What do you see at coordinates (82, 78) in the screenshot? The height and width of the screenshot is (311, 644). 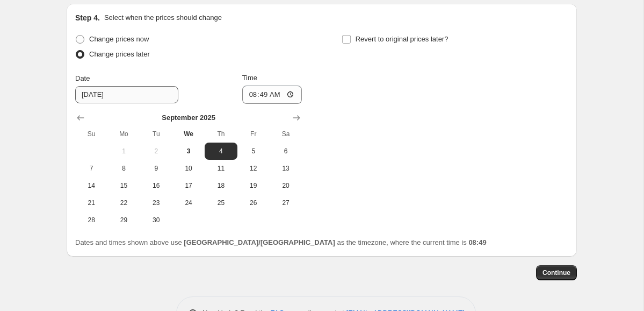 I see `span: Date` at bounding box center [82, 78].